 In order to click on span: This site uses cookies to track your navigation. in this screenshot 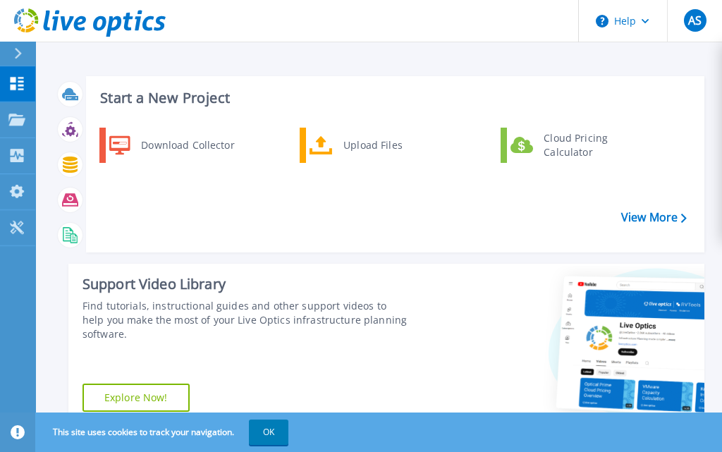, I will do `click(164, 432)`.